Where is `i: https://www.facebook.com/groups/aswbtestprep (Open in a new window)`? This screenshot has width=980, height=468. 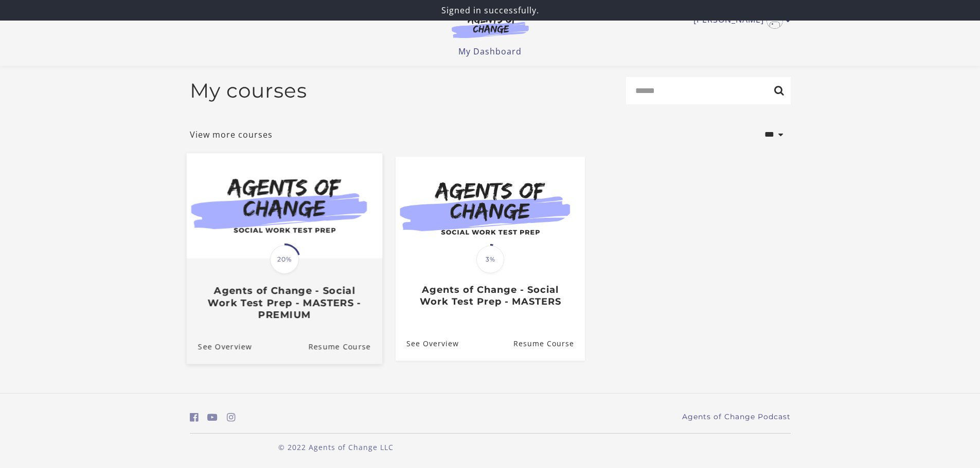
i: https://www.facebook.com/groups/aswbtestprep (Open in a new window) is located at coordinates (194, 418).